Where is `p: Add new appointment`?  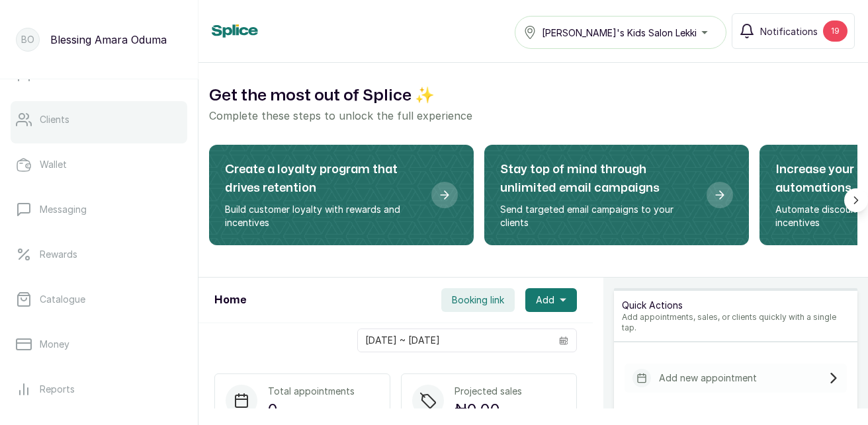 p: Add new appointment is located at coordinates (708, 378).